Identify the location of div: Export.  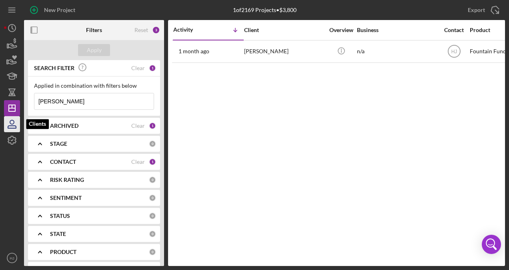
(476, 10).